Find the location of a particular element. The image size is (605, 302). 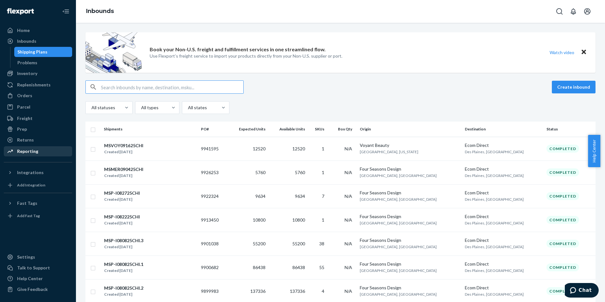

th: PO# is located at coordinates (213, 129).